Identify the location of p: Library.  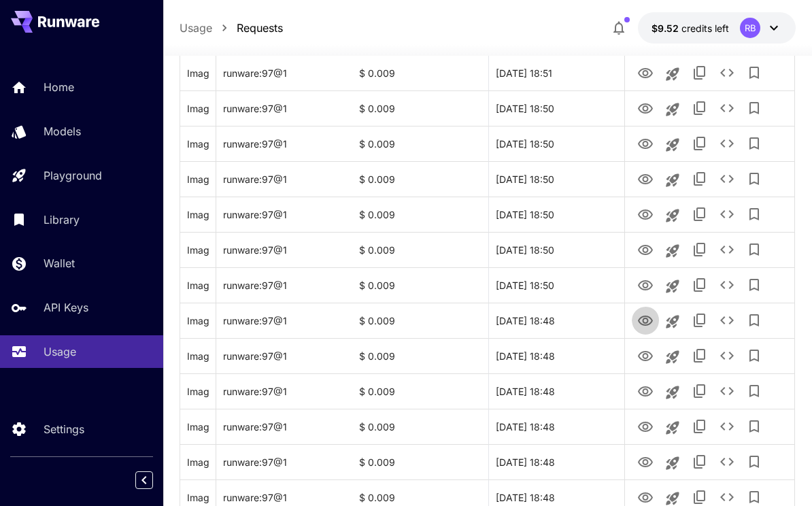
(61, 220).